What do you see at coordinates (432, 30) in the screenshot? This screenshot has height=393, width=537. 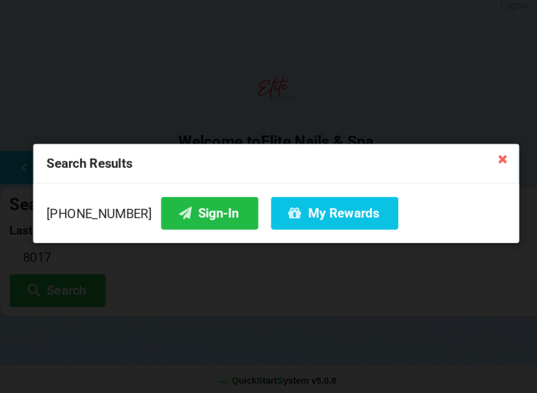 I see `div: Found 1 customers` at bounding box center [432, 30].